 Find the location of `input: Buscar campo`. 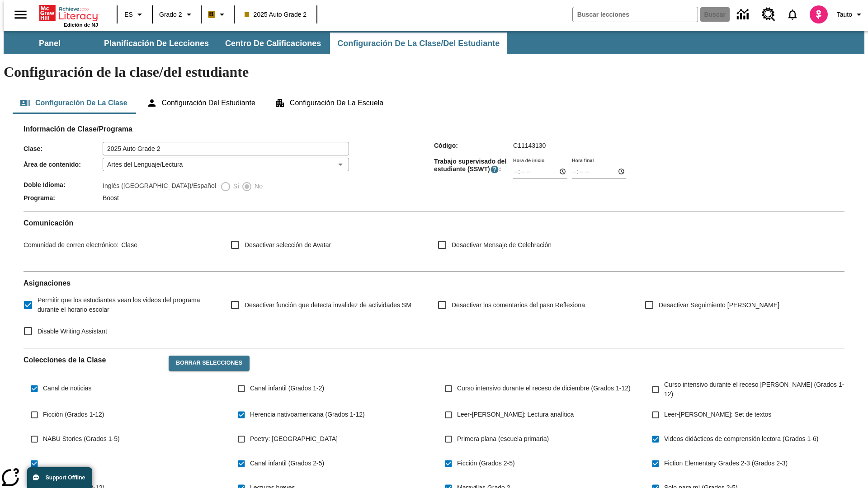

input: Buscar campo is located at coordinates (635, 15).